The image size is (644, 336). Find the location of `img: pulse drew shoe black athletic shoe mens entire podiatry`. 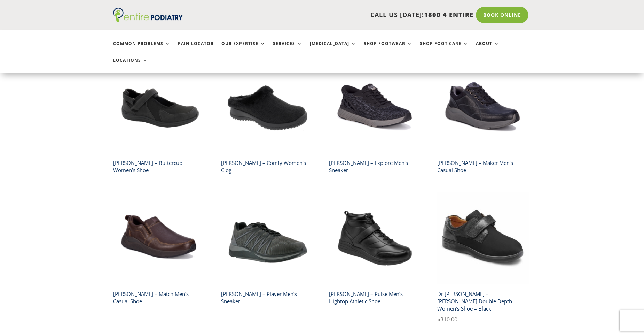

img: pulse drew shoe black athletic shoe mens entire podiatry is located at coordinates (375, 238).